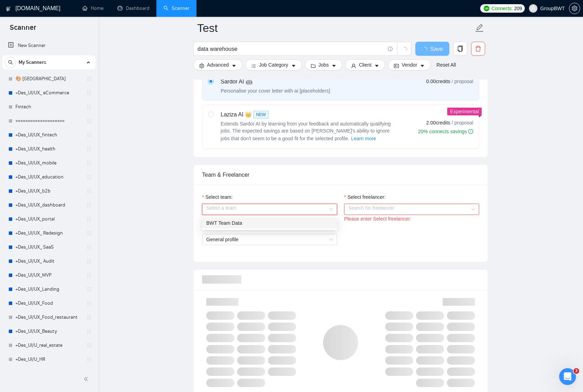 Image resolution: width=583 pixels, height=392 pixels. What do you see at coordinates (308, 115) in the screenshot?
I see `div: Laziza AI` at bounding box center [308, 115].